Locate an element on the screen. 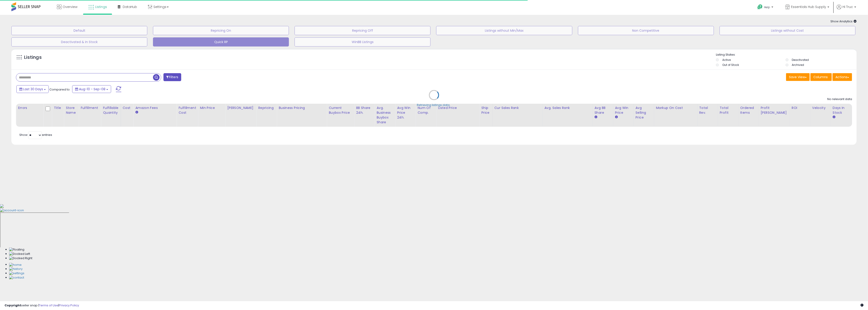  img: Floating is located at coordinates (16, 250).